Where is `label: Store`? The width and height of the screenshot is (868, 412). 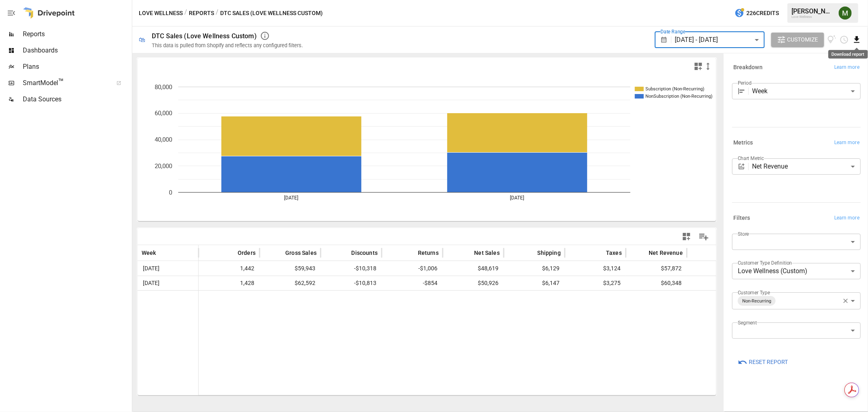 label: Store is located at coordinates (744, 234).